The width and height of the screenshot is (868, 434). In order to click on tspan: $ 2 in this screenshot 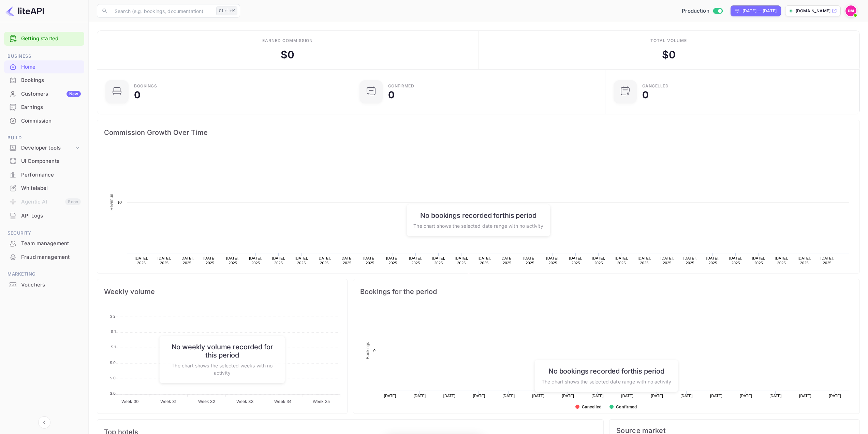, I will do `click(113, 316)`.